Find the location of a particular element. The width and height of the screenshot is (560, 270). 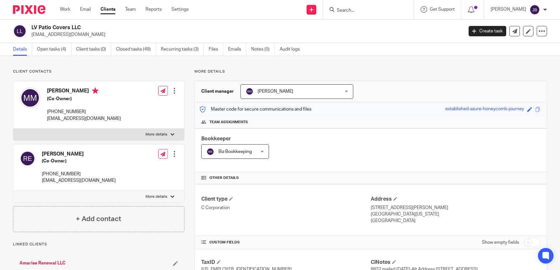

p: Client contacts is located at coordinates (99, 72).